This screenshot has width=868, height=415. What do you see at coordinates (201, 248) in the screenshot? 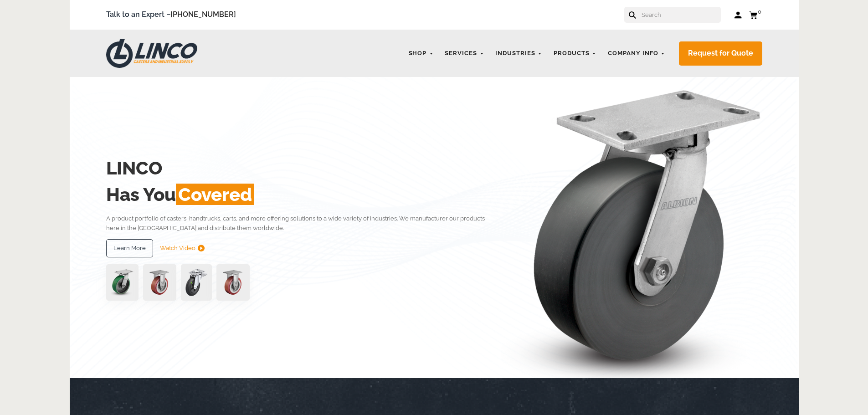
I see `img: subtract.png` at bounding box center [201, 248].